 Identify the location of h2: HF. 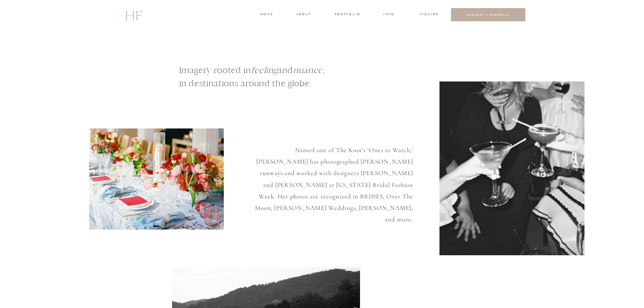
(133, 15).